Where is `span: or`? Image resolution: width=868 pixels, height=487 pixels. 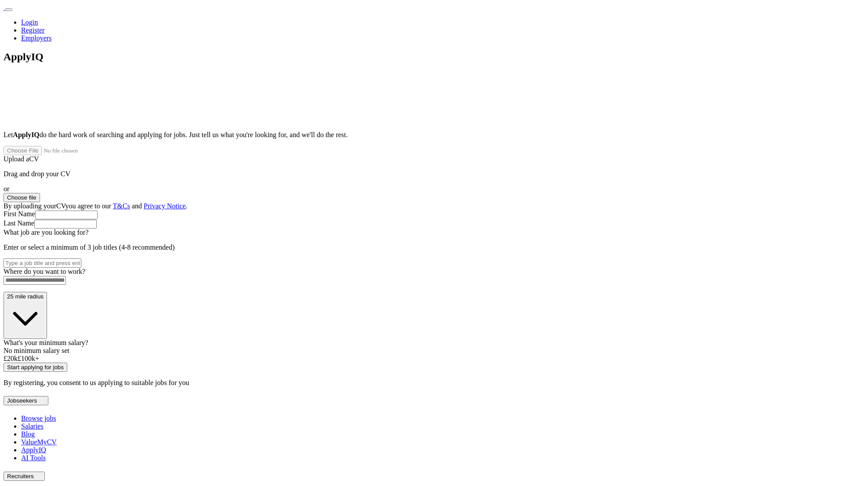
span: or is located at coordinates (6, 189).